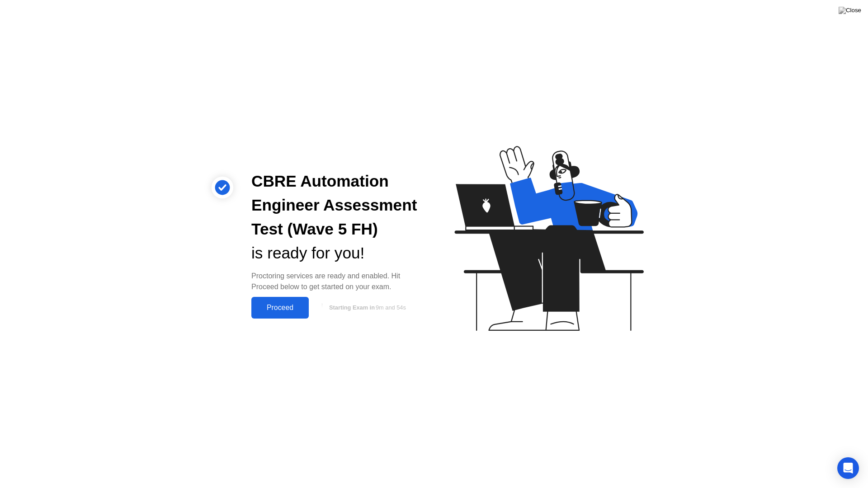 The width and height of the screenshot is (868, 488). What do you see at coordinates (336, 281) in the screenshot?
I see `div: Proctoring services are ready and enabled. Hit Proceed below to get started on your exam.` at bounding box center [336, 281].